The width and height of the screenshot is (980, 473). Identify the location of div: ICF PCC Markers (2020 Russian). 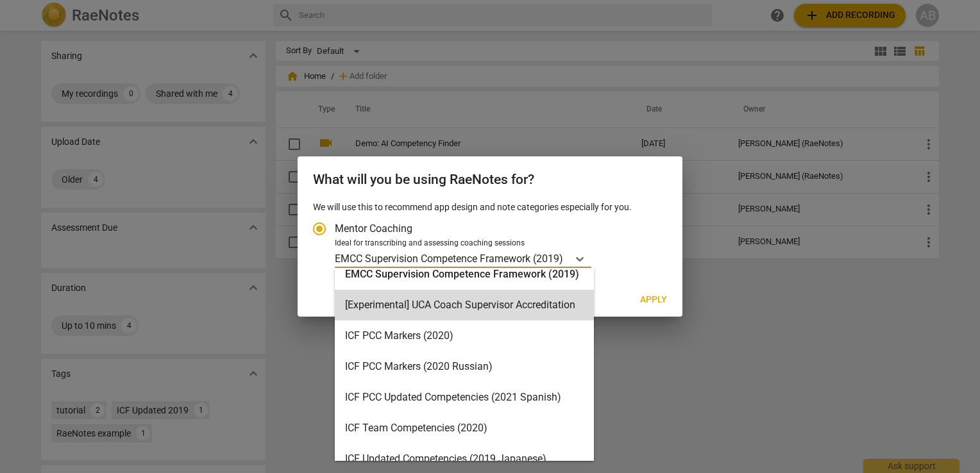
(464, 367).